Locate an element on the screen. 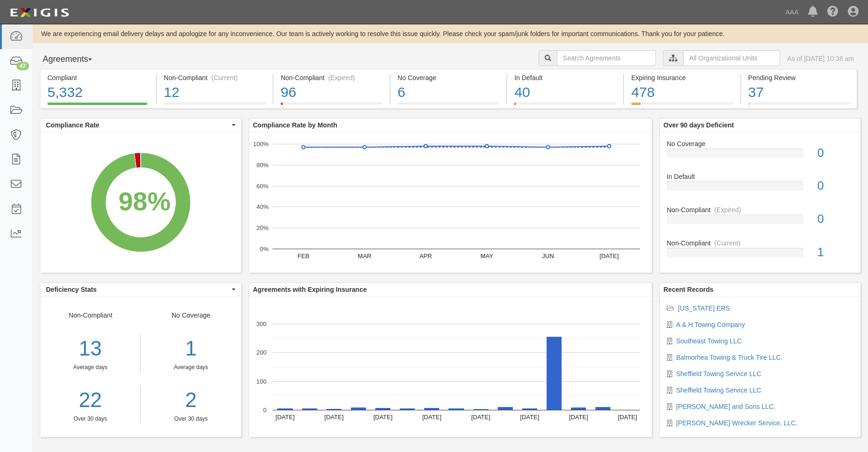 This screenshot has width=868, height=452. div: Expiring Insurance is located at coordinates (681, 78).